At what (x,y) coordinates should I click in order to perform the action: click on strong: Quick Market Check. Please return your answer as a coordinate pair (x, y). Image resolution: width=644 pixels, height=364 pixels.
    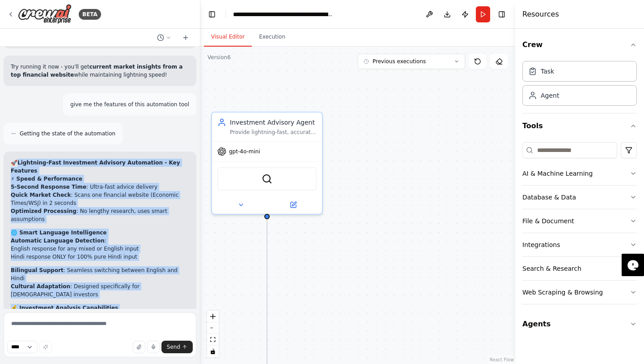
    Looking at the image, I should click on (41, 195).